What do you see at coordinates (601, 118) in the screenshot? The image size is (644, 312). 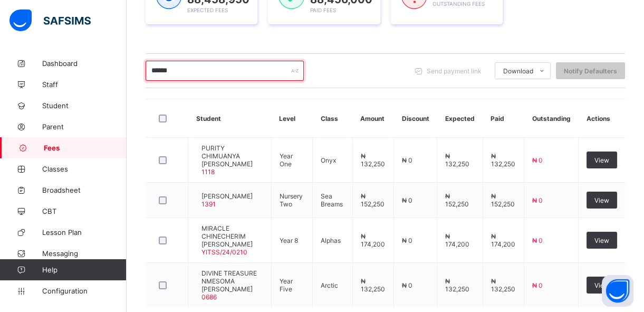 I see `th: Actions` at bounding box center [601, 118].